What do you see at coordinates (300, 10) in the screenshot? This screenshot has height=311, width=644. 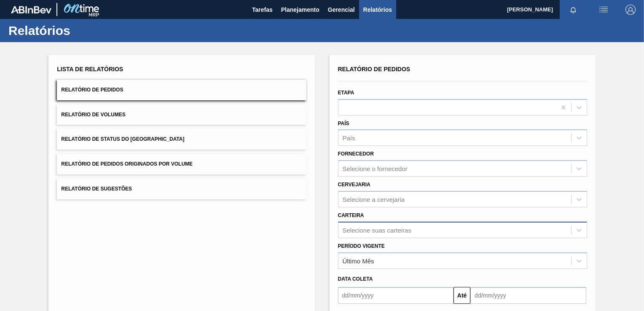 I see `span: Planejamento` at bounding box center [300, 10].